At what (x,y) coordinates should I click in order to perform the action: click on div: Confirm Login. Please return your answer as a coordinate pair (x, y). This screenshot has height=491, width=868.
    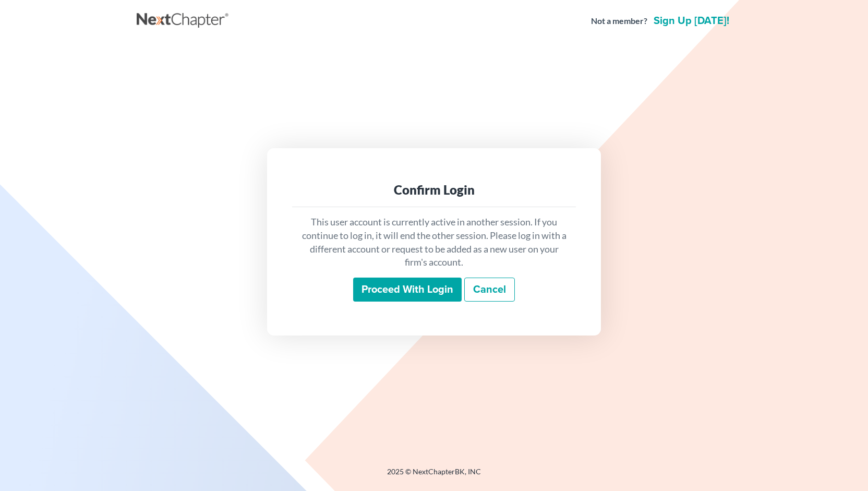
    Looking at the image, I should click on (434, 190).